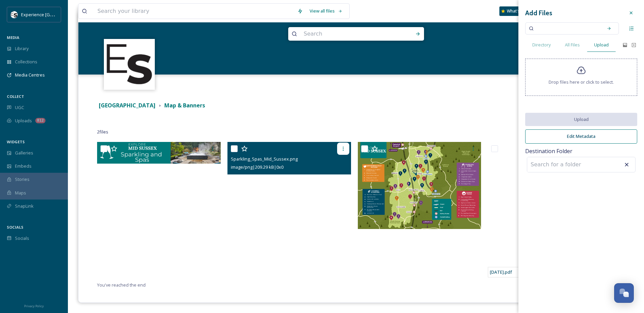  What do you see at coordinates (541, 44) in the screenshot?
I see `span: Directory` at bounding box center [541, 44].